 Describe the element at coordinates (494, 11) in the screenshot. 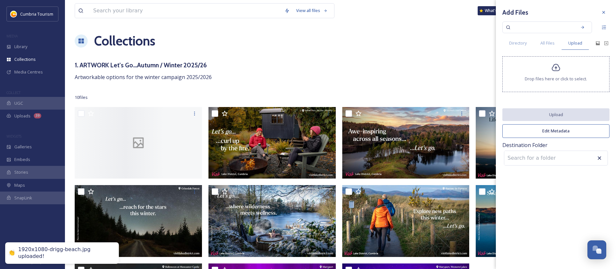

I see `a: What's New` at that location.